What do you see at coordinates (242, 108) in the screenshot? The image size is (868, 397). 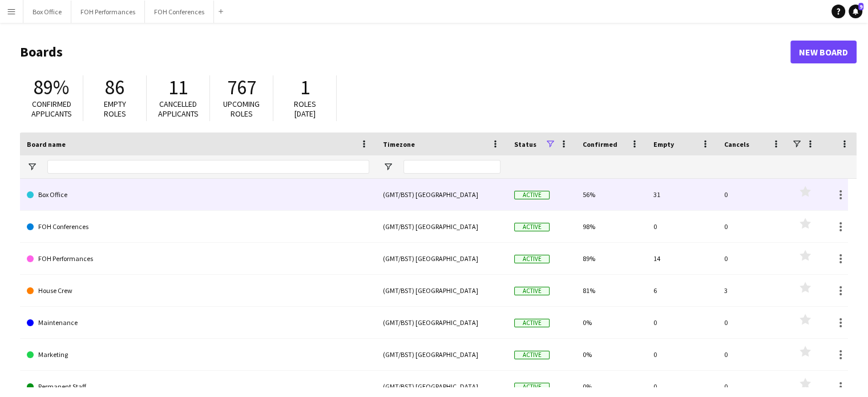 I see `span: Upcoming roles` at bounding box center [242, 108].